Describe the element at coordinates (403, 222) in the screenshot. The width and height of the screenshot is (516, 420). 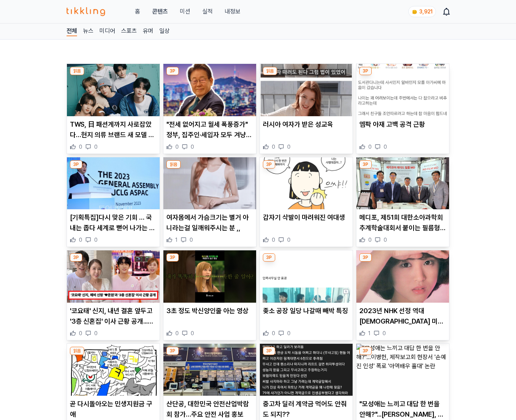
I see `p: 메디포, 제51회 대한소아과학회 추계학술대회서 붙이는 필름형 창상피복재 크림 ‘베리큐어 에이드 필름’ 선보여` at that location.